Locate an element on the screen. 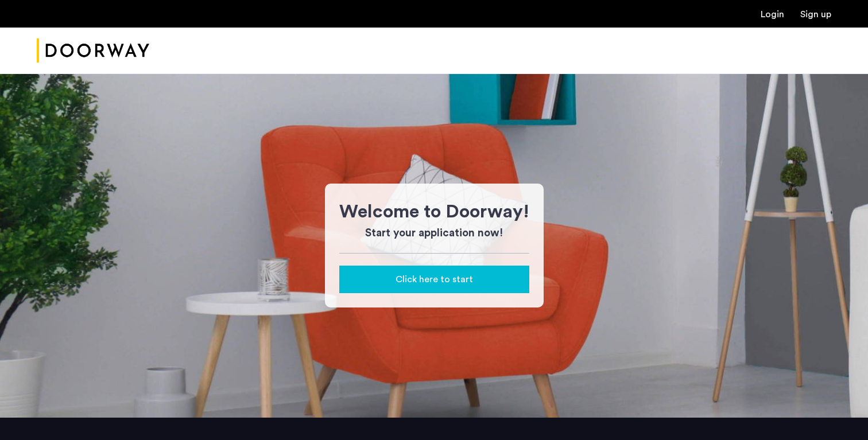 The image size is (868, 440). h3: Start your application now! is located at coordinates (434, 233).